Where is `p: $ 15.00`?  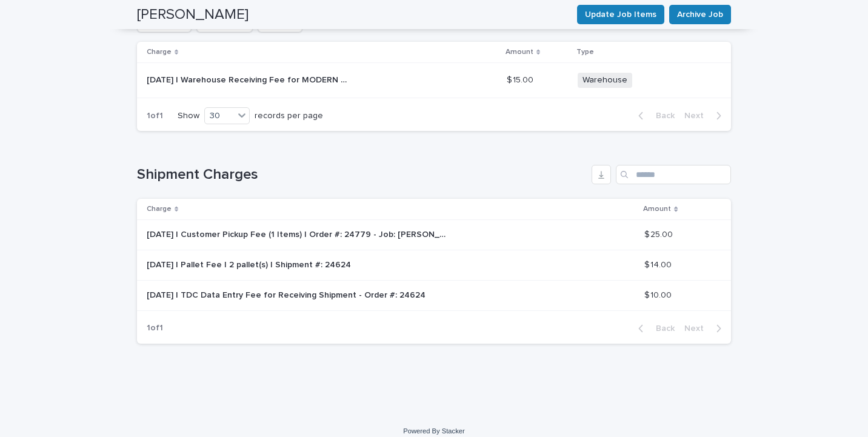 p: $ 15.00 is located at coordinates (522, 78).